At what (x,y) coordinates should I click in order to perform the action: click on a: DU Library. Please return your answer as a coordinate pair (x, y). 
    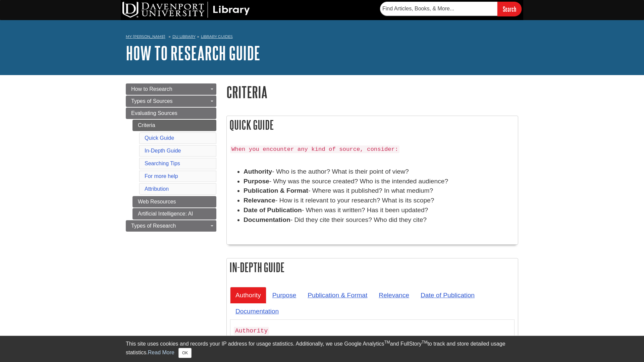
    Looking at the image, I should click on (184, 37).